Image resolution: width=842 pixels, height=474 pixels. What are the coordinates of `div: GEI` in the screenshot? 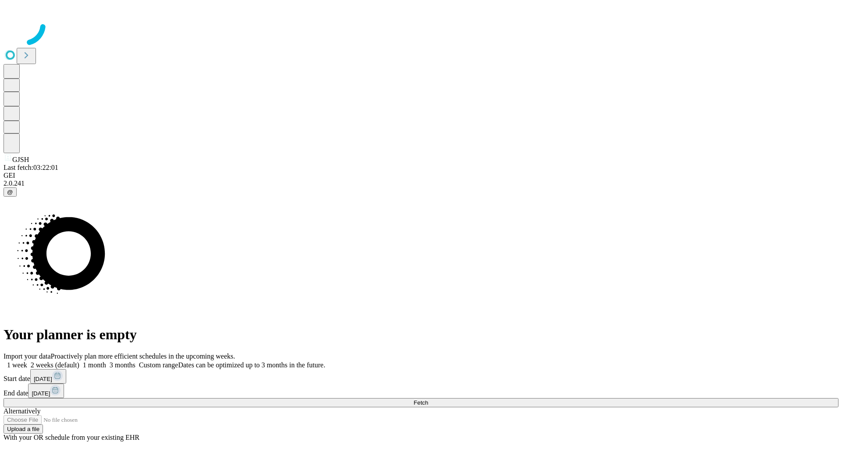 It's located at (421, 175).